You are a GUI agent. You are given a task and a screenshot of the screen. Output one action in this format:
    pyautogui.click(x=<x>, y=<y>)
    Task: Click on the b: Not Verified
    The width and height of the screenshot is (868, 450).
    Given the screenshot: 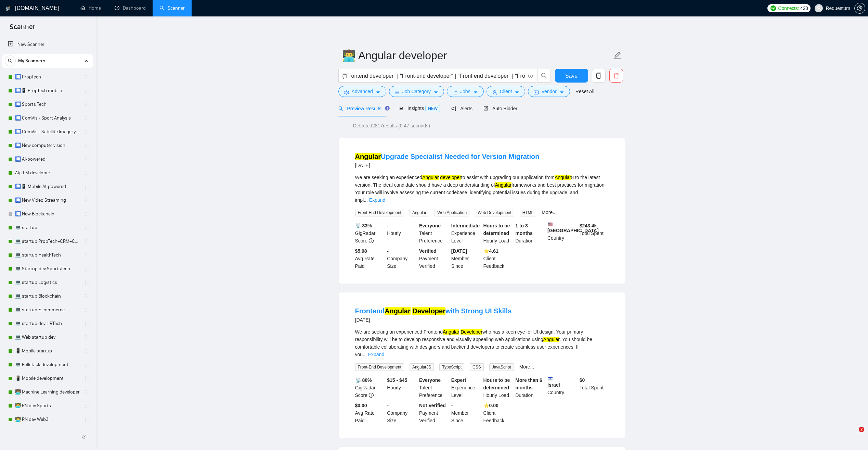 What is the action you would take?
    pyautogui.click(x=433, y=405)
    